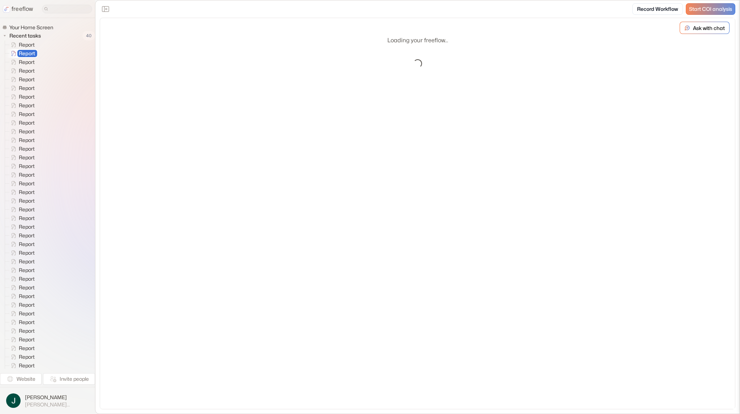 This screenshot has height=414, width=740. I want to click on button: Close the sidebar, so click(105, 9).